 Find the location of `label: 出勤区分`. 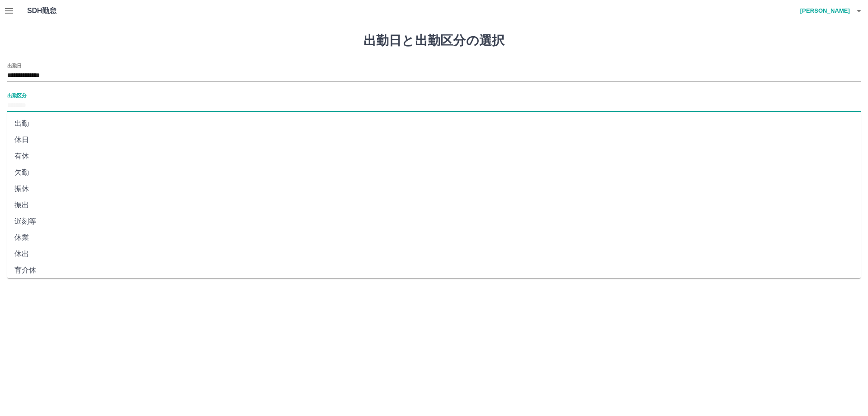

label: 出勤区分 is located at coordinates (17, 95).